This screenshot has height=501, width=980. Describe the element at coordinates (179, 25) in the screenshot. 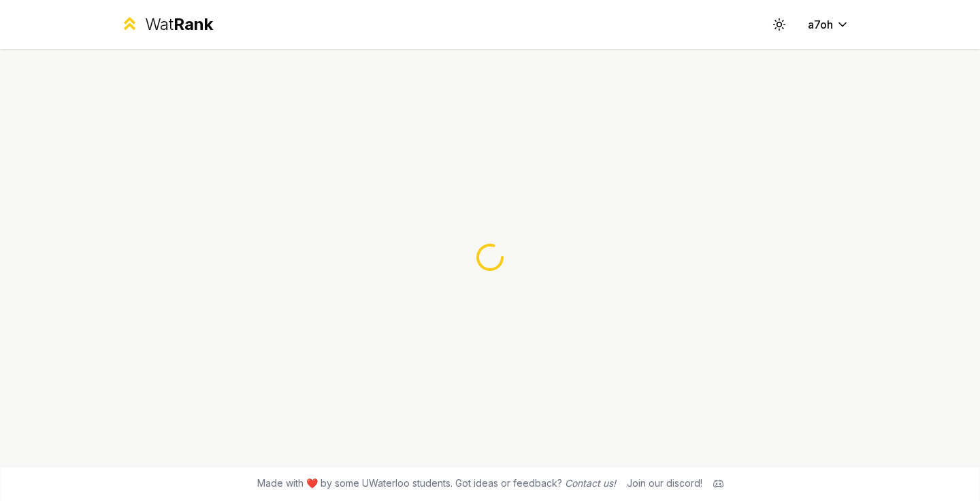

I see `div: Wat` at that location.